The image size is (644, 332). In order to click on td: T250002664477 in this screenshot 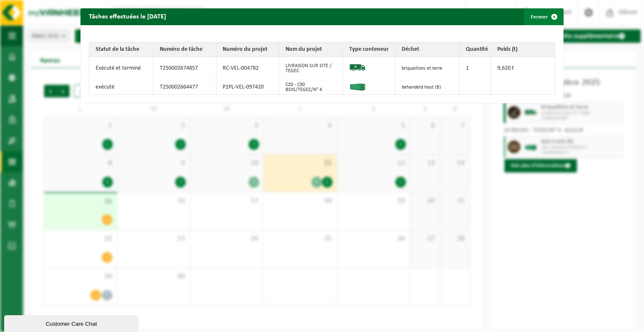, I will do `click(185, 88)`.